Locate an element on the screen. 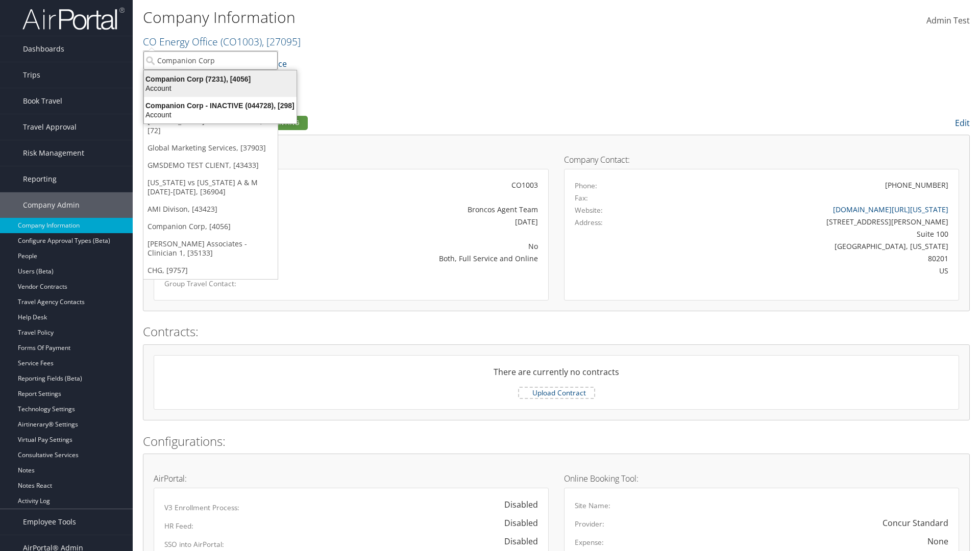 The height and width of the screenshot is (551, 980). h2: Contracts: is located at coordinates (556, 332).